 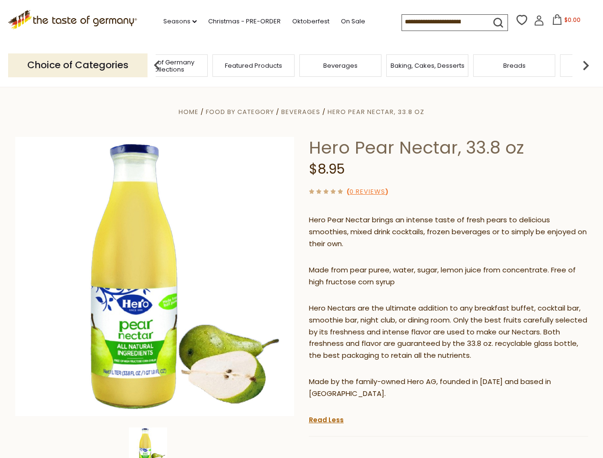 What do you see at coordinates (239, 112) in the screenshot?
I see `a: Food By Category` at bounding box center [239, 112].